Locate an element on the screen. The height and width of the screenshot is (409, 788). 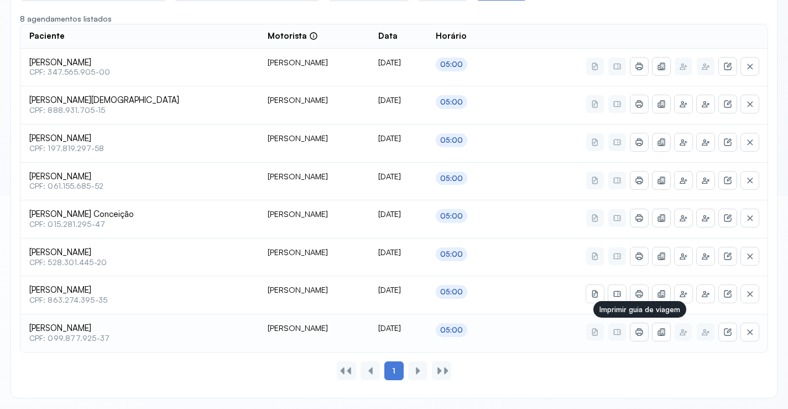
span: CPF: 528.301.445-20 is located at coordinates (139, 262).